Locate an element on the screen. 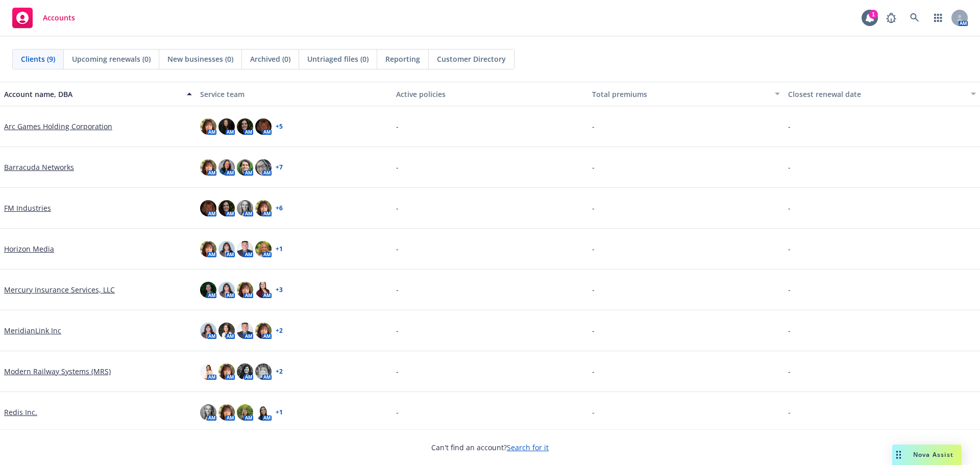 The width and height of the screenshot is (980, 465). span: New businesses (0) is located at coordinates (200, 59).